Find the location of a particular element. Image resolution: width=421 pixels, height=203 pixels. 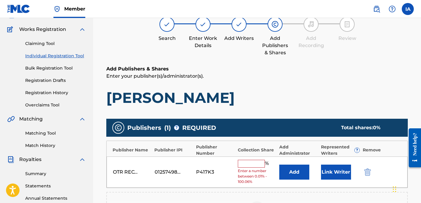

div: Add Administrator is located at coordinates (298, 150).